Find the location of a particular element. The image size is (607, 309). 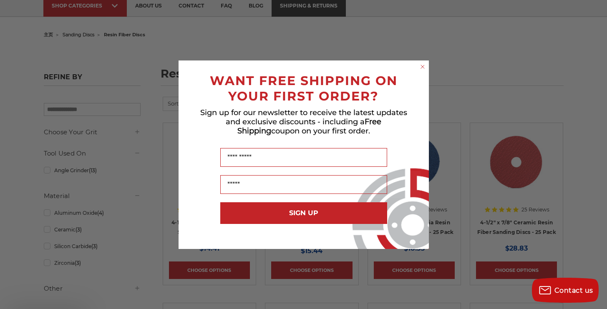

span: WANT FREE SHIPPING ON YOUR FIRST ORDER? is located at coordinates (303, 88).